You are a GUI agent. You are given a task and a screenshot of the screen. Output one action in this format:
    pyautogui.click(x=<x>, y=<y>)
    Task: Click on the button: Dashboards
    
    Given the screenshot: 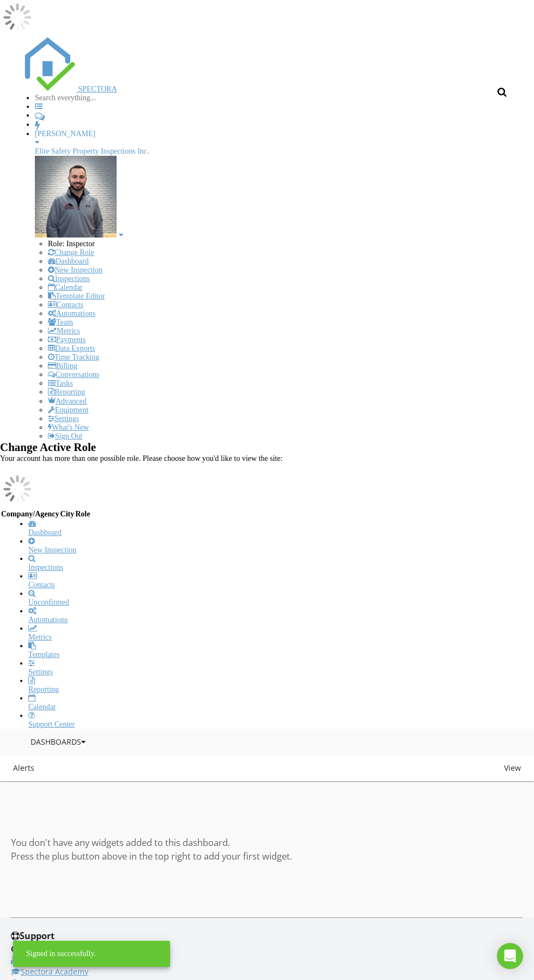 What is the action you would take?
    pyautogui.click(x=58, y=742)
    